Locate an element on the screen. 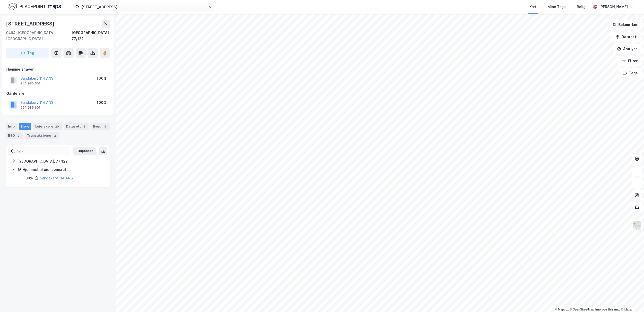  button: Analyse is located at coordinates (627, 49).